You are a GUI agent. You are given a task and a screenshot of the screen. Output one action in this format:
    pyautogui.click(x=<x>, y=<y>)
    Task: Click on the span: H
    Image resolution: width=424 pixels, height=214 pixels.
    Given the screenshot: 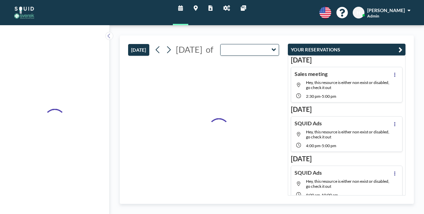 What is the action you would take?
    pyautogui.click(x=358, y=13)
    